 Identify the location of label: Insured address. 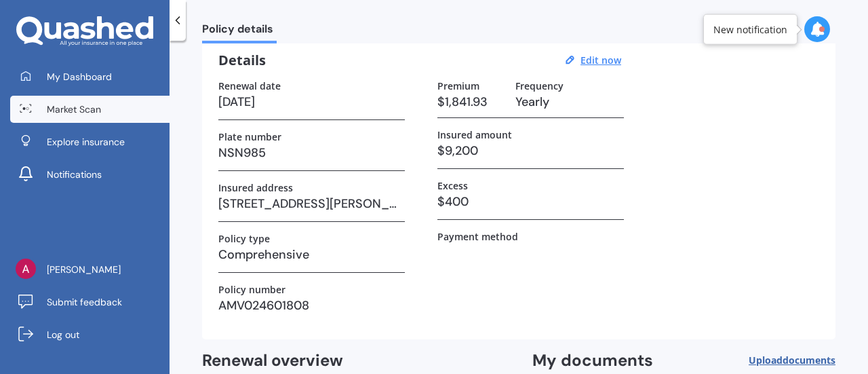
(255, 187).